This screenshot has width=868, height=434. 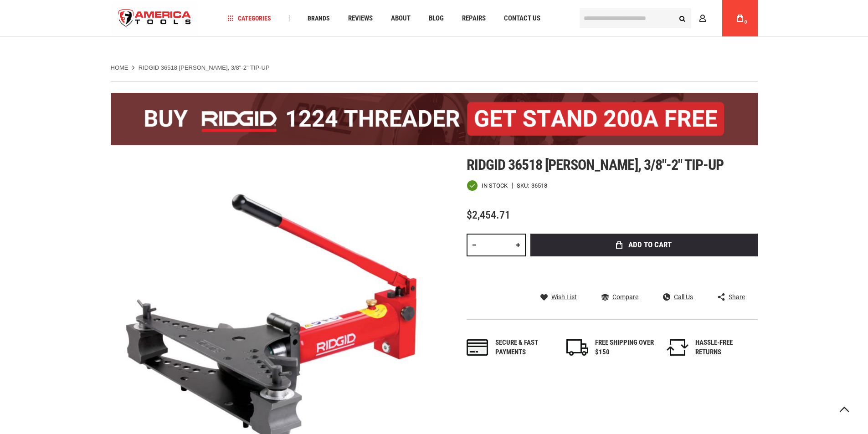 What do you see at coordinates (249, 18) in the screenshot?
I see `a: Categories` at bounding box center [249, 18].